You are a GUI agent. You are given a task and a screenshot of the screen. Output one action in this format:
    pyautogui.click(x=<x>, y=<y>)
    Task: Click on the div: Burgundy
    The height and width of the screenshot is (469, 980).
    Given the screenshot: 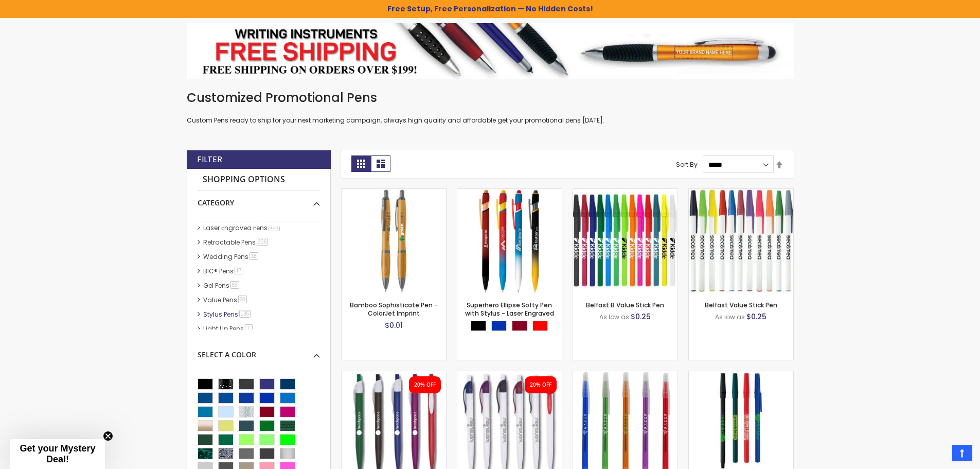 What is the action you would take?
    pyautogui.click(x=519, y=326)
    